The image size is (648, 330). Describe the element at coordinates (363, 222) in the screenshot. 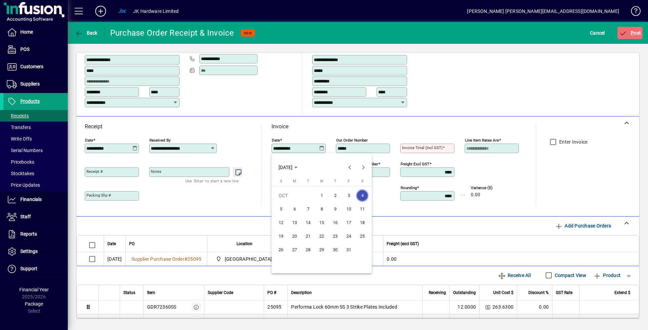

I see `span: 18` at that location.